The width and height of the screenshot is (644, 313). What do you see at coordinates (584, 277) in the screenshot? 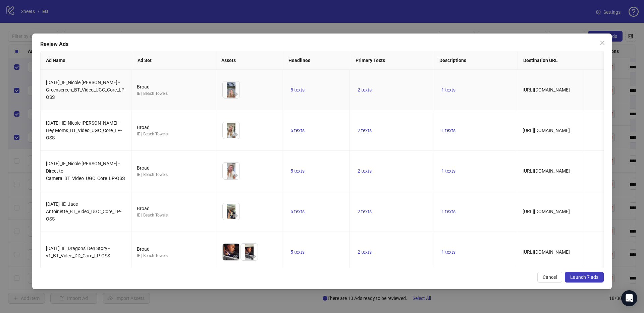
I see `span: Launch 7 ads` at bounding box center [584, 277].